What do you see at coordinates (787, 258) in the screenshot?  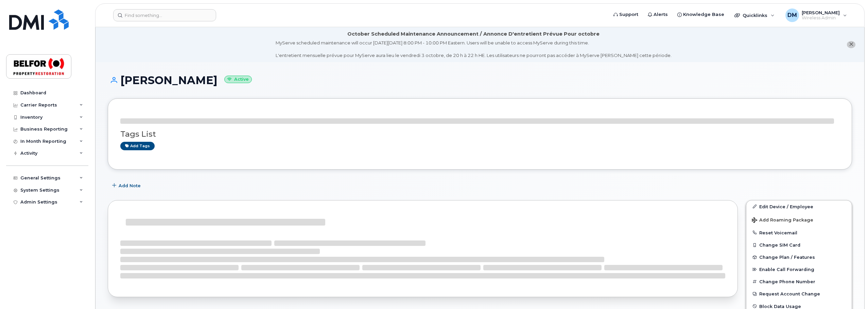 I see `span: Change Plan / Features` at bounding box center [787, 258].